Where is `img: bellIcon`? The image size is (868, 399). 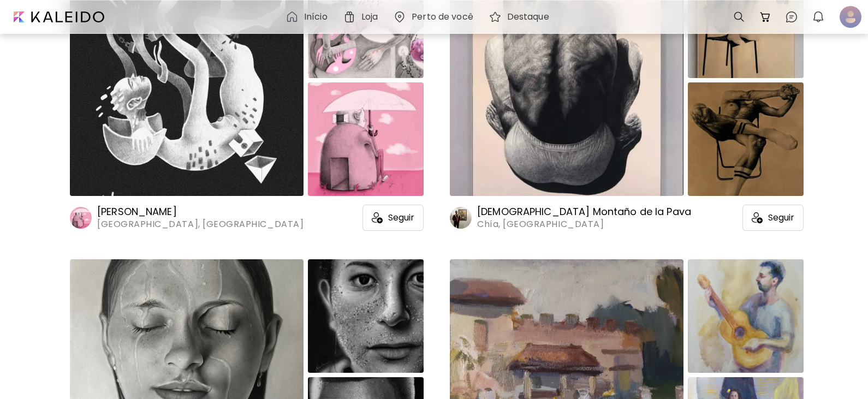
img: bellIcon is located at coordinates (819, 17).